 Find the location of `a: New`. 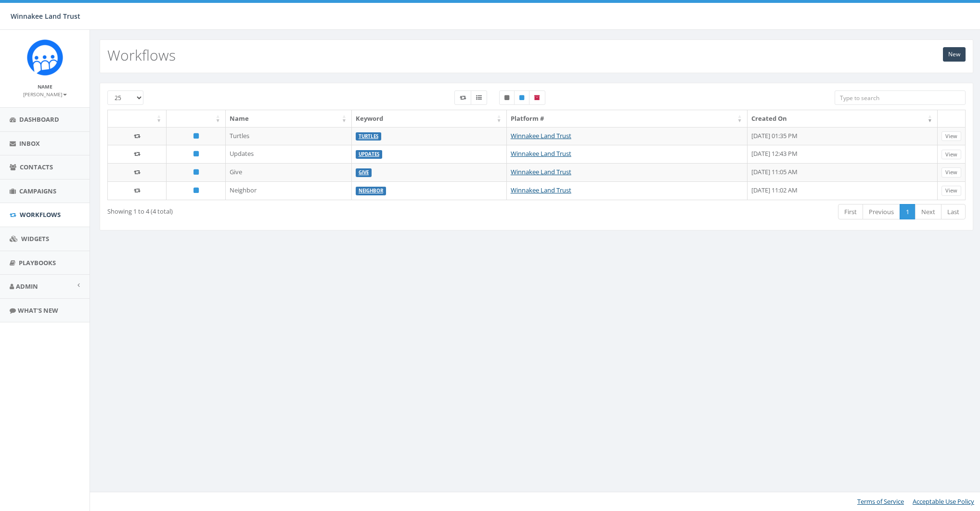

a: New is located at coordinates (954, 54).